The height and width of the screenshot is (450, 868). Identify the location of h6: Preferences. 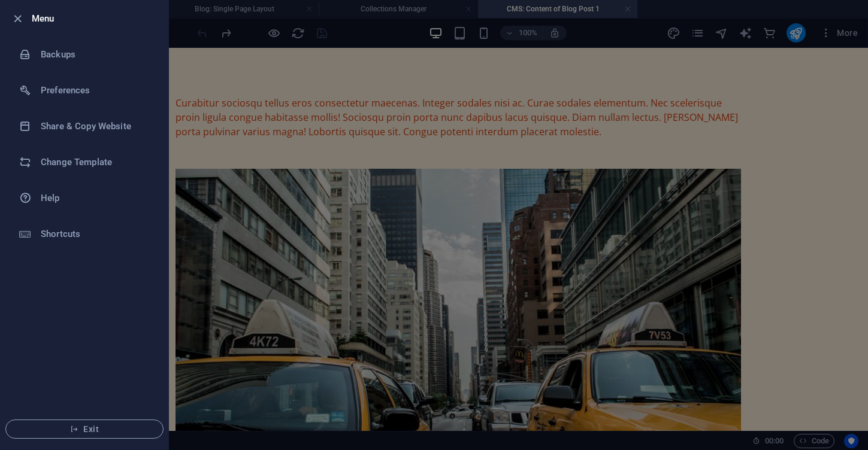
(96, 90).